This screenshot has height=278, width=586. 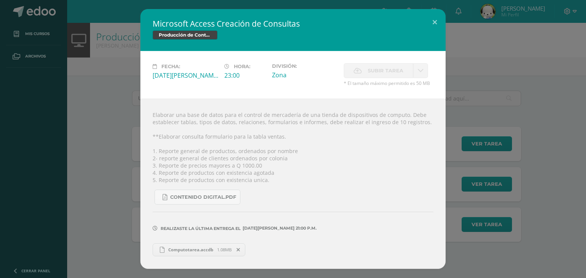 What do you see at coordinates (388, 83) in the screenshot?
I see `span: * El tamaño máximo permitido es 50 MB` at bounding box center [388, 83].